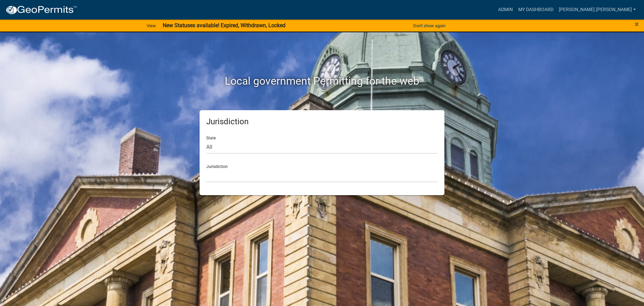  Describe the element at coordinates (152, 26) in the screenshot. I see `a: View` at that location.